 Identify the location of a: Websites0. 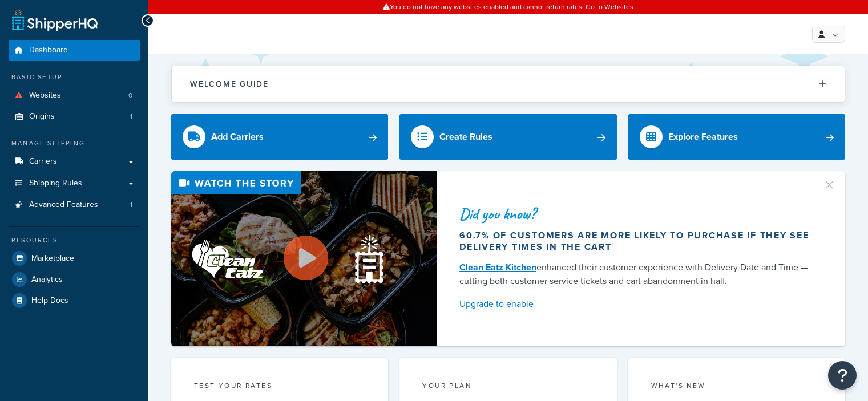
(74, 95).